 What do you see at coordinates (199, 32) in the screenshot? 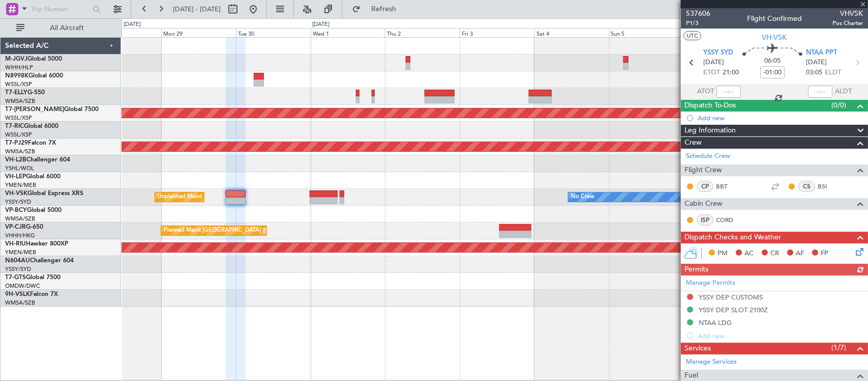
I see `div: Mon 29` at bounding box center [199, 32].